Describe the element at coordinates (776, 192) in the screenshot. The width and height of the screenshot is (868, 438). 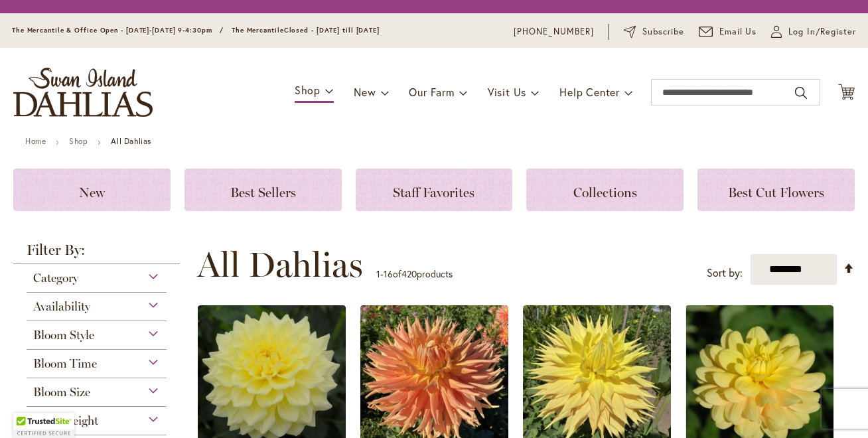
I see `span: Best Cut Flowers` at that location.